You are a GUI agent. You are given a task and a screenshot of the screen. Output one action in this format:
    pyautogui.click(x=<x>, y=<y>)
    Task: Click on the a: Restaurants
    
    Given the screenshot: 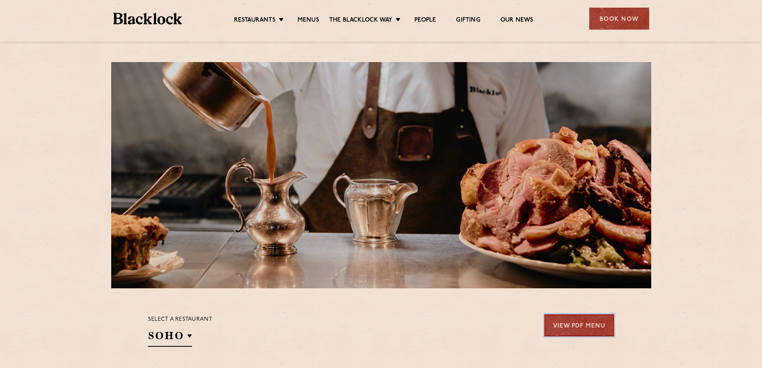 What is the action you would take?
    pyautogui.click(x=255, y=21)
    